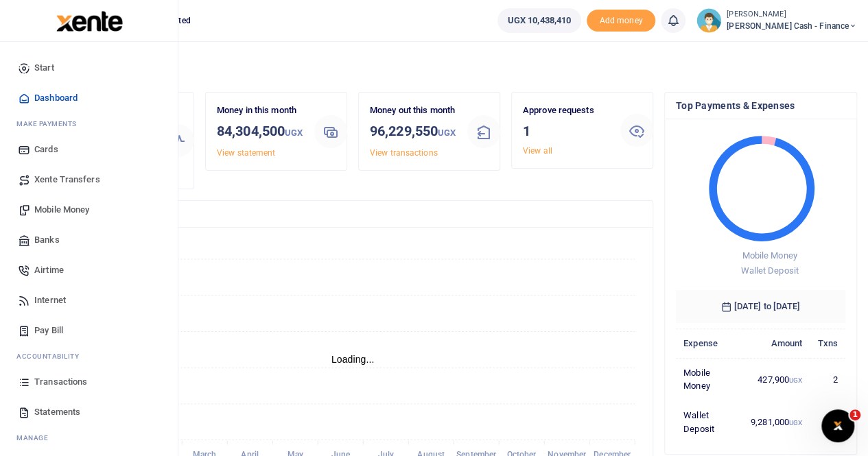 This screenshot has height=456, width=868. What do you see at coordinates (621, 21) in the screenshot?
I see `li: Toup your wallet` at bounding box center [621, 21].